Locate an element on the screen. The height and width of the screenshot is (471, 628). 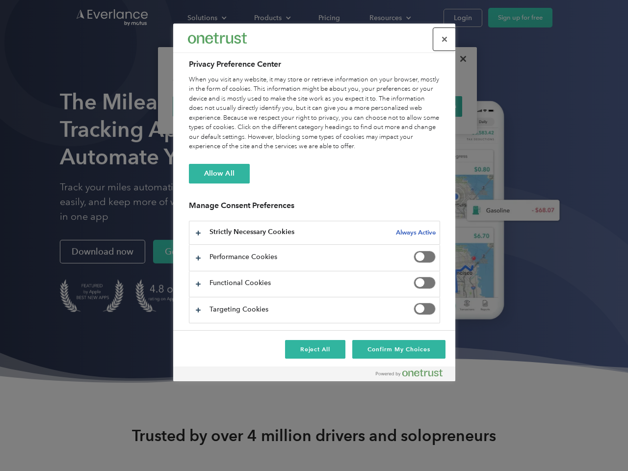
img: Powered by OneTrust Opens in a new Tab is located at coordinates (409, 373).